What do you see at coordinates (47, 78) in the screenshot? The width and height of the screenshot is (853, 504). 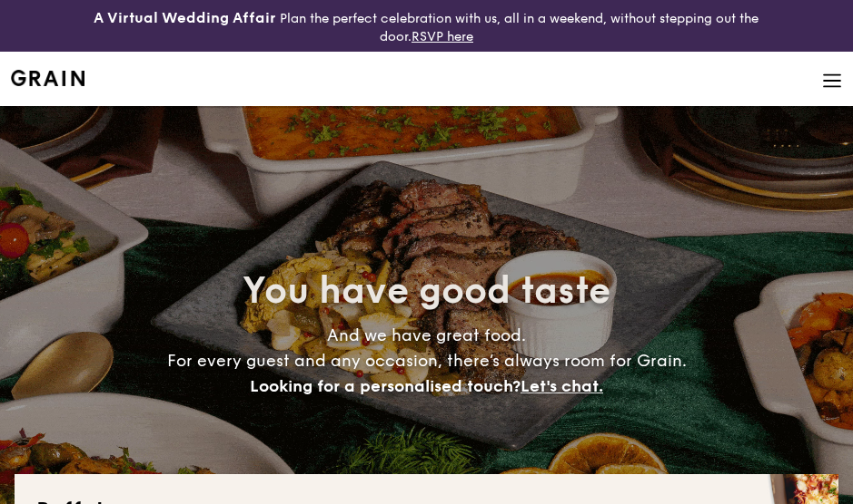 I see `a: Logotype` at bounding box center [47, 78].